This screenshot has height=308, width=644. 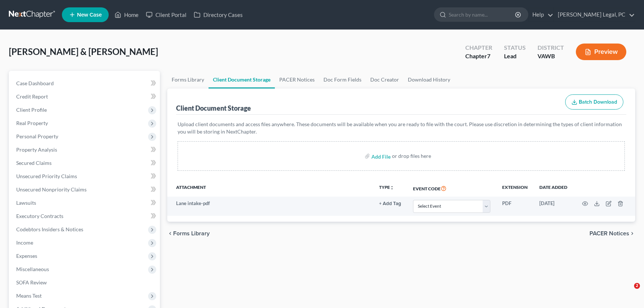 What do you see at coordinates (34, 163) in the screenshot?
I see `span: Secured Claims` at bounding box center [34, 163].